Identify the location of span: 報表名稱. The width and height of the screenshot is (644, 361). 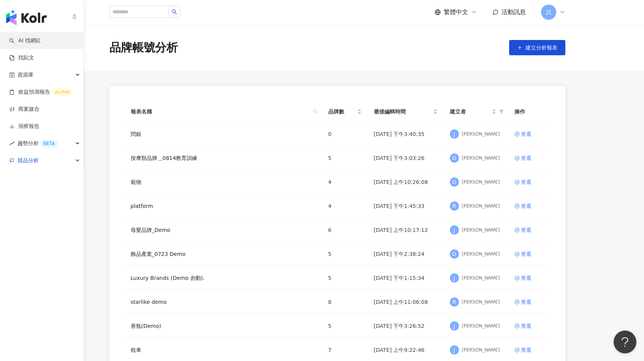
(221, 111).